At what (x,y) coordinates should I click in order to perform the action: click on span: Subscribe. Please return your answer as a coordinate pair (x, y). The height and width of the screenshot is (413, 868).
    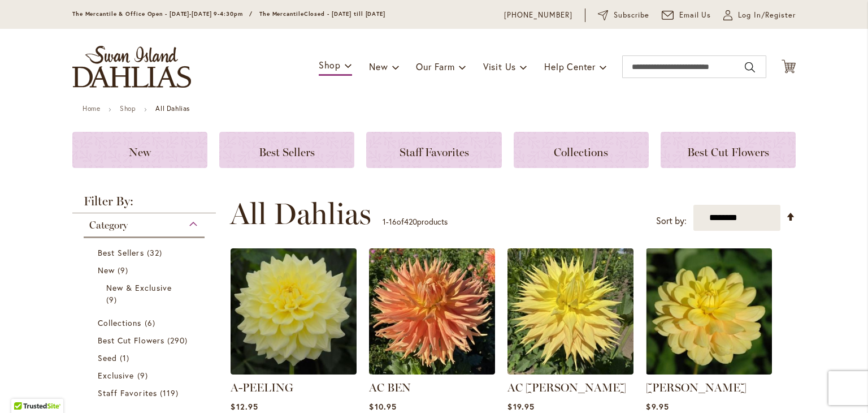
    Looking at the image, I should click on (631, 15).